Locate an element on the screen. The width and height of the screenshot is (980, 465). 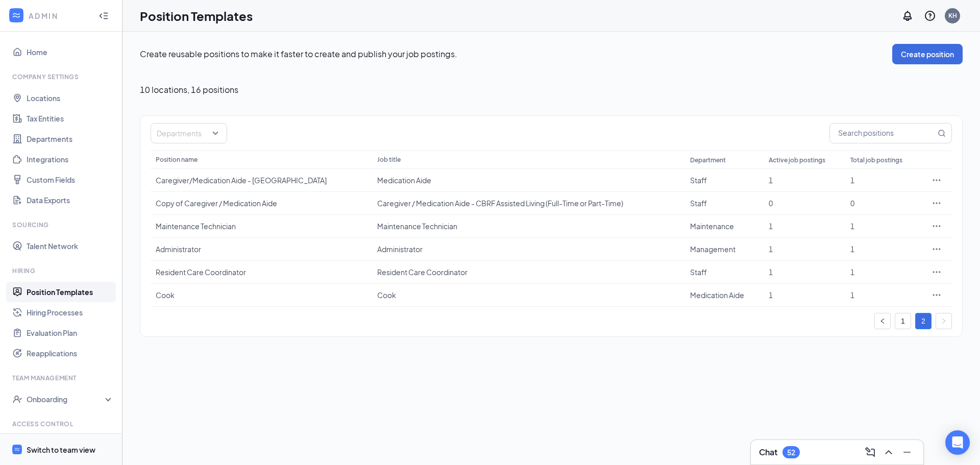
div: Hiring is located at coordinates (61, 270).